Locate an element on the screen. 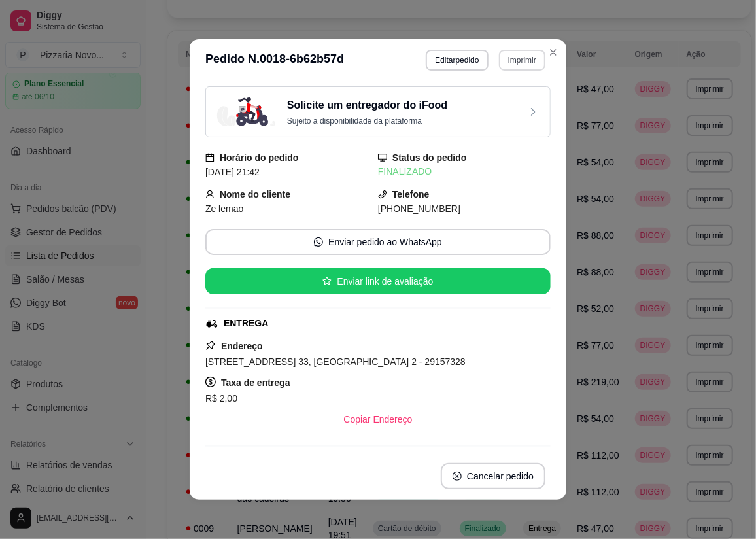 The width and height of the screenshot is (756, 539). strong: Telefone is located at coordinates (411, 194).